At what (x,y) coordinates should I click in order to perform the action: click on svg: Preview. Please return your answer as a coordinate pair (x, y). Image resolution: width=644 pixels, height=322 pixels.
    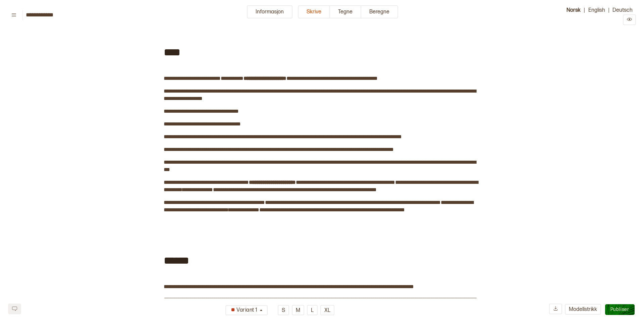
    Looking at the image, I should click on (629, 19).